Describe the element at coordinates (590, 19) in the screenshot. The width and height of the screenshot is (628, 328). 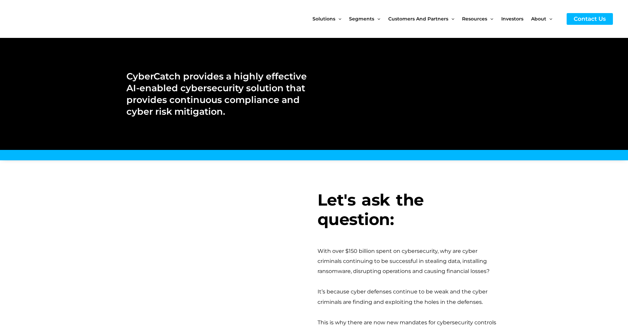
I see `a: Contact Us` at that location.